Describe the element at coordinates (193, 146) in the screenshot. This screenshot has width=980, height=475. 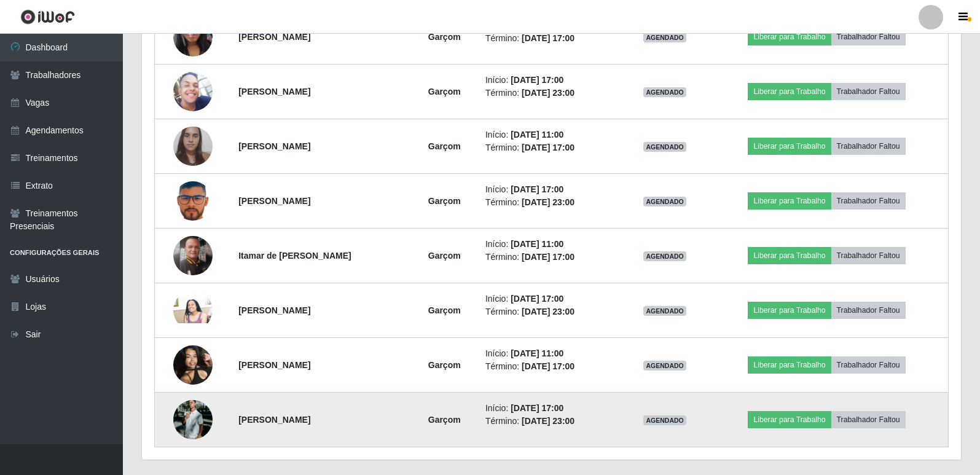
I see `img: 1734444279146.jpeg` at that location.